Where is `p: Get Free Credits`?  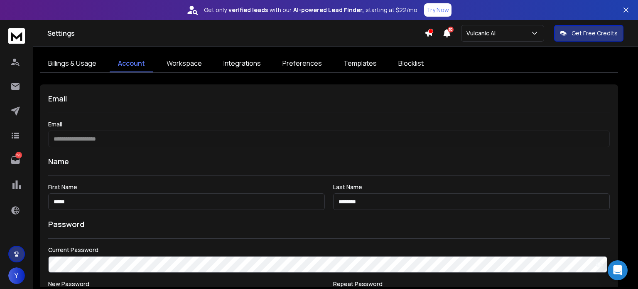
p: Get Free Credits is located at coordinates (594, 33).